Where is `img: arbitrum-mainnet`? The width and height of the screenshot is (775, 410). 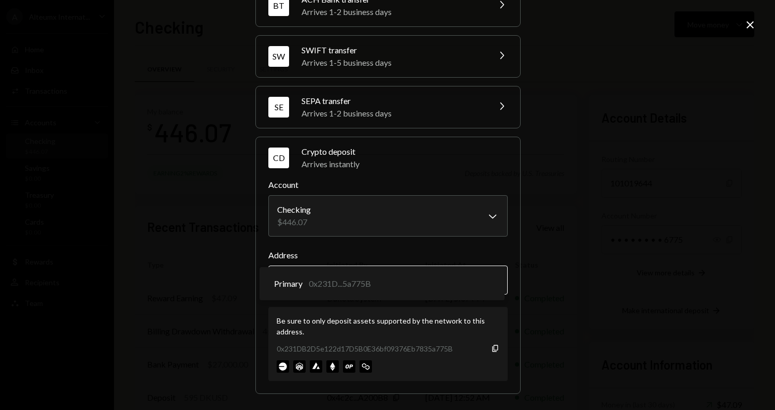
img: arbitrum-mainnet is located at coordinates (299, 367).